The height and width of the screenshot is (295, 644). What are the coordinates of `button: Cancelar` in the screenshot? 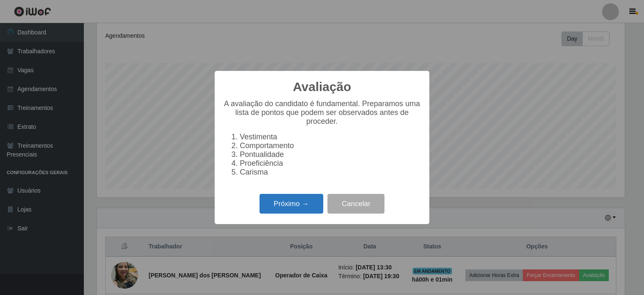 It's located at (356, 204).